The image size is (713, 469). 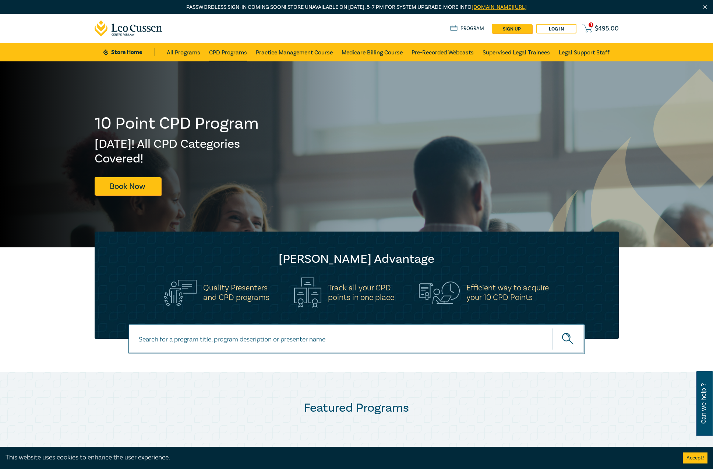 What do you see at coordinates (606, 29) in the screenshot?
I see `span: $ 495.00` at bounding box center [606, 29].